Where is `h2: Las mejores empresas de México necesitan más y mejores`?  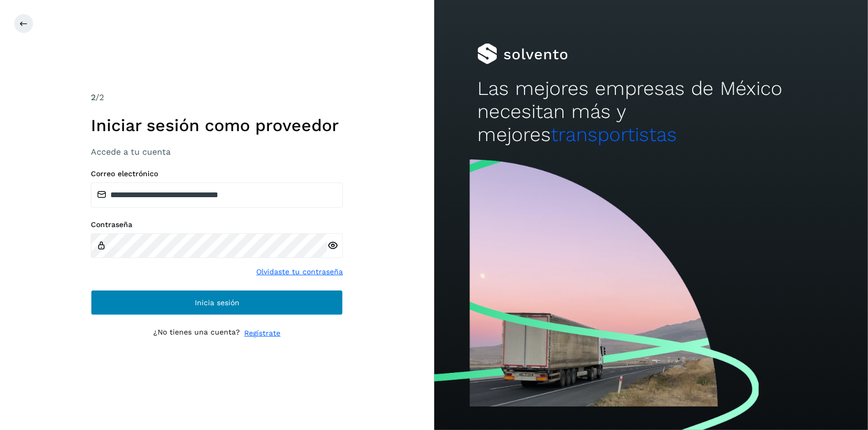
h2: Las mejores empresas de México necesitan más y mejores is located at coordinates (651, 112).